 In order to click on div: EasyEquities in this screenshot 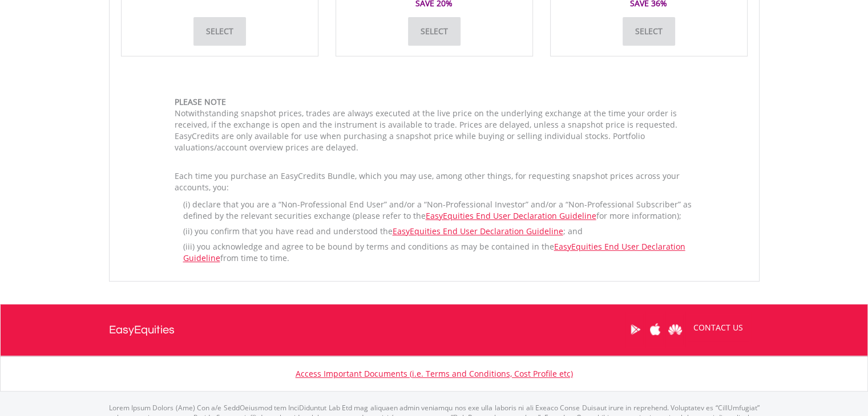, I will do `click(141, 330)`.